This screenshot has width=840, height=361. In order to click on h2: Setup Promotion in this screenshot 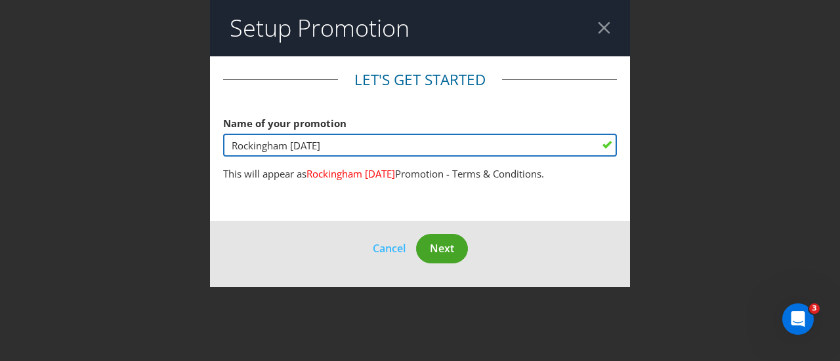, I will do `click(320, 28)`.